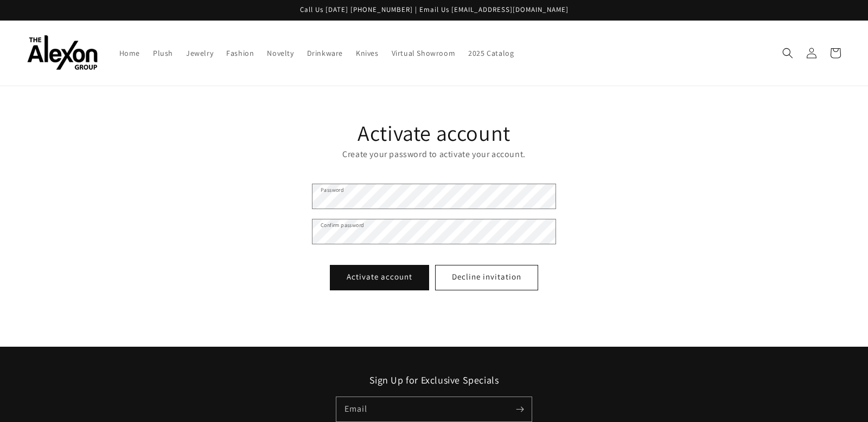 The image size is (868, 422). I want to click on h1: Activate account, so click(434, 133).